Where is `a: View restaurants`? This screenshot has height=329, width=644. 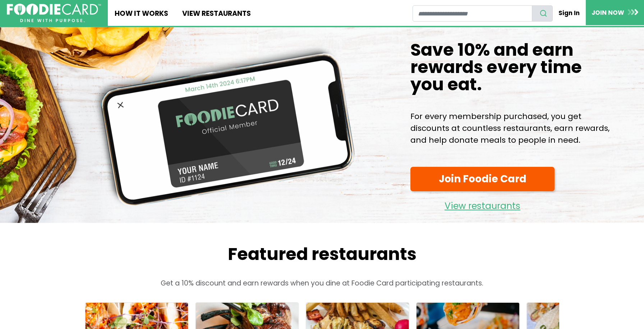 a: View restaurants is located at coordinates (483, 204).